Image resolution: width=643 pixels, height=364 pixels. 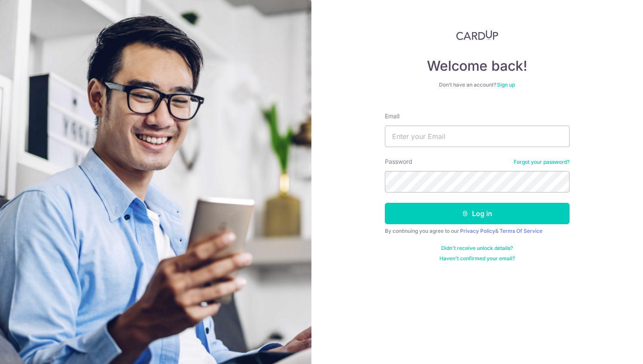 I want to click on div: By continuing you agree to our &, so click(x=478, y=231).